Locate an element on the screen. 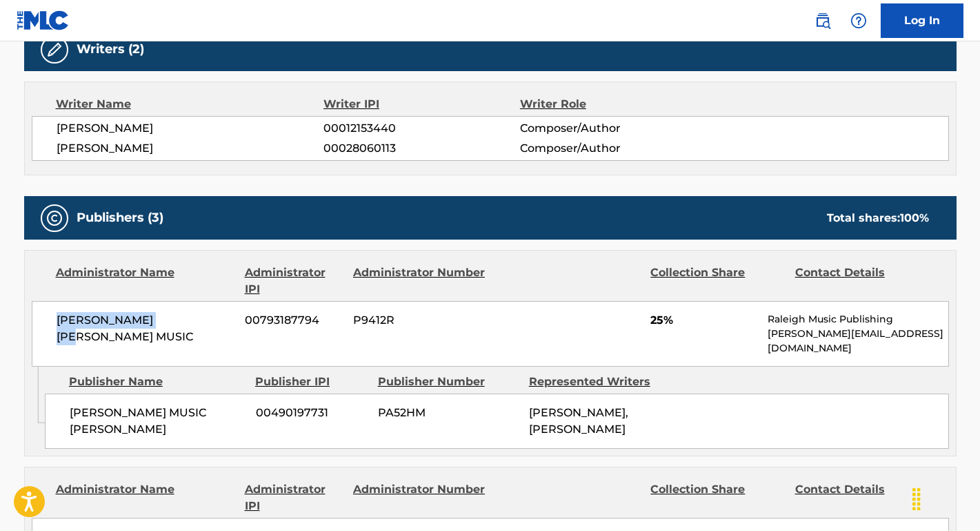  img: MLC Logo is located at coordinates (43, 20).